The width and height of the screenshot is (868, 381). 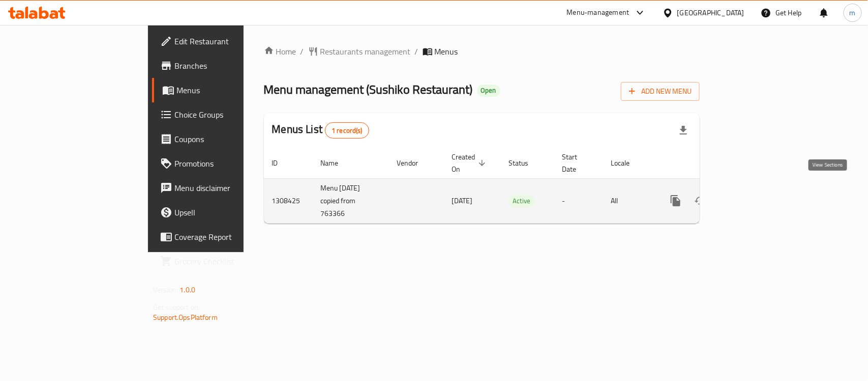 What do you see at coordinates (369, 89) in the screenshot?
I see `span: Menu management ( Sushiko Restaurant )` at bounding box center [369, 89].